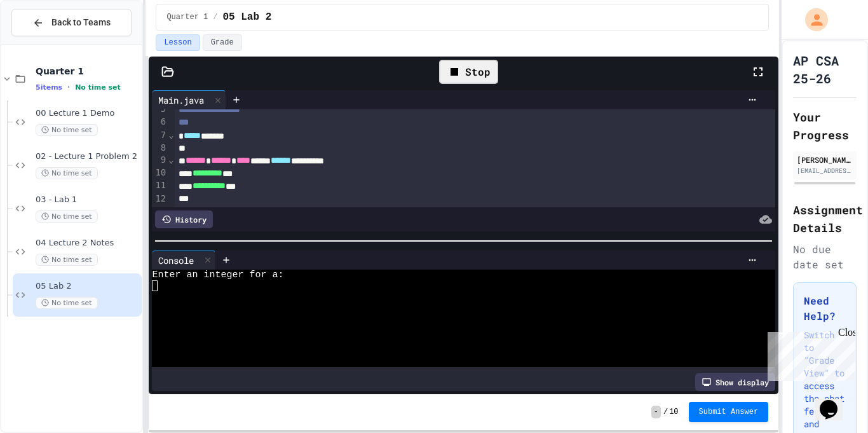  What do you see at coordinates (87, 200) in the screenshot?
I see `span: 03 - Lab 1` at bounding box center [87, 200].